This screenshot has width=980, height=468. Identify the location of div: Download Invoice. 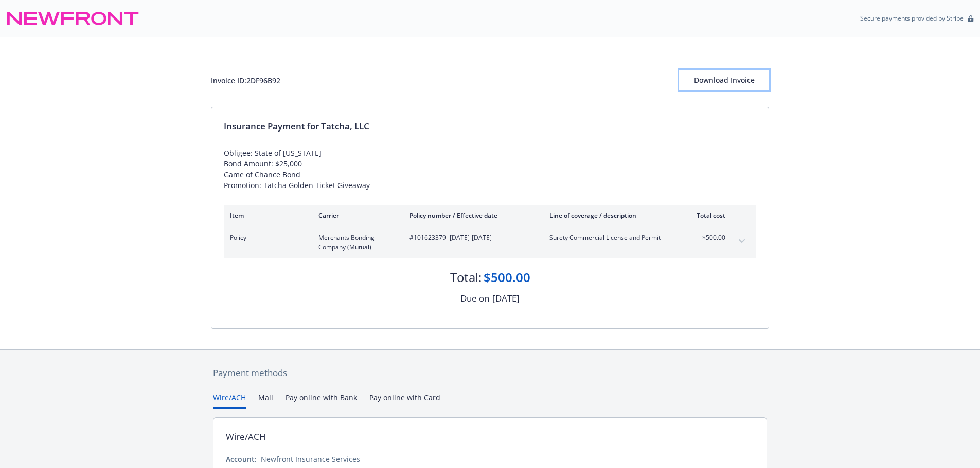
(723, 80).